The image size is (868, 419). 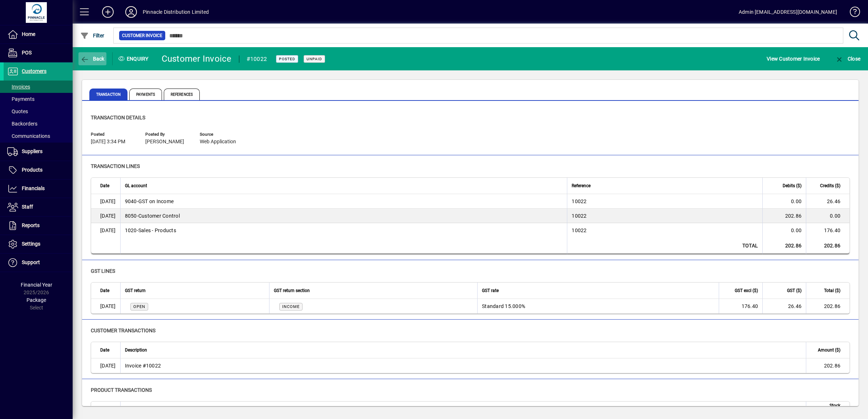 I want to click on span: Invoices, so click(x=19, y=87).